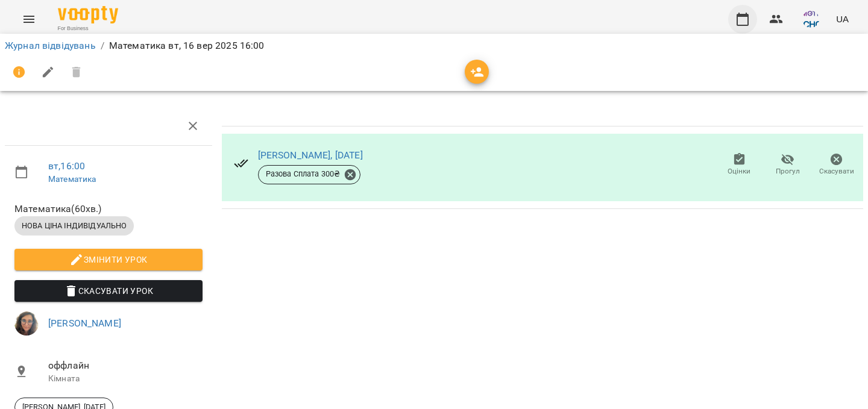 The width and height of the screenshot is (868, 409). I want to click on span: Прогул, so click(788, 171).